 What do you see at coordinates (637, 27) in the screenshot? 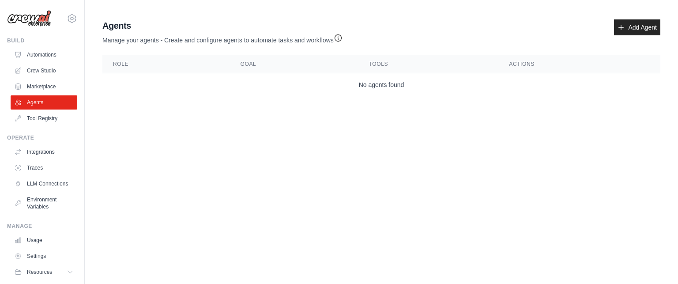
I see `a: Add Agent` at bounding box center [637, 27].